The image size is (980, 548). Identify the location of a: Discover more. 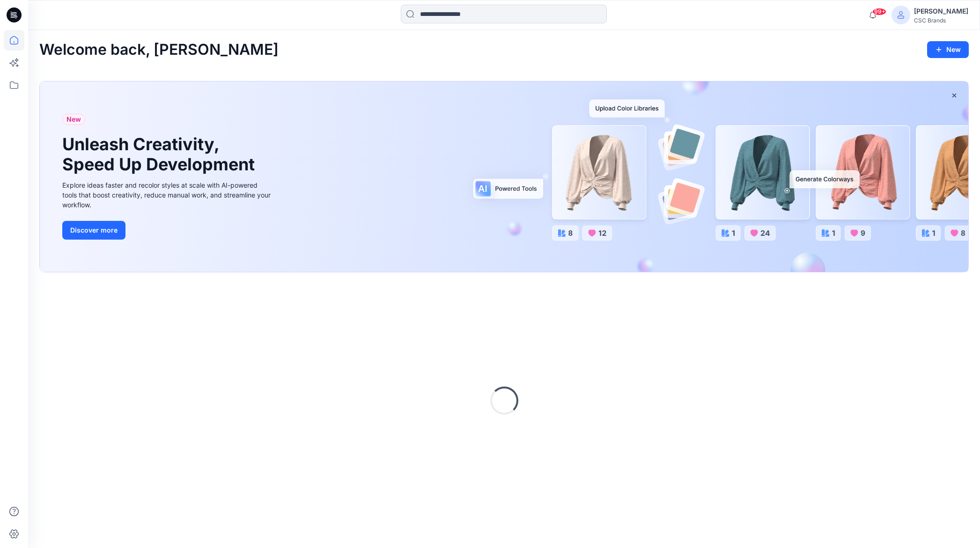
(168, 230).